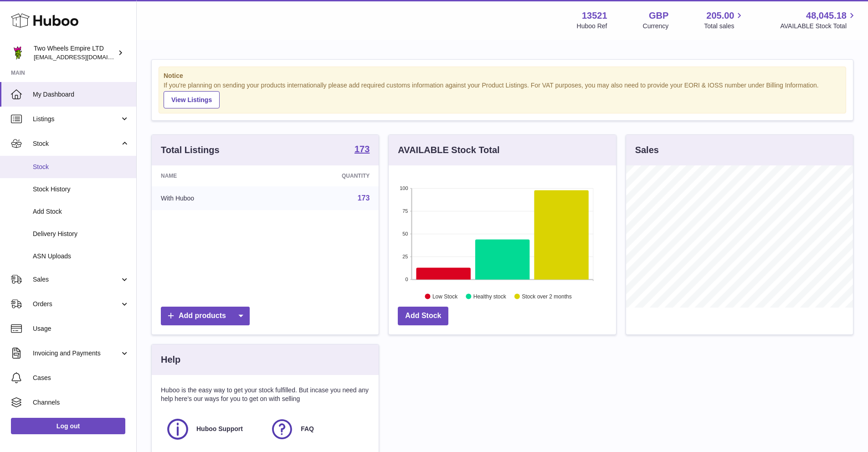 The height and width of the screenshot is (452, 868). Describe the element at coordinates (81, 403) in the screenshot. I see `span: Channels` at that location.